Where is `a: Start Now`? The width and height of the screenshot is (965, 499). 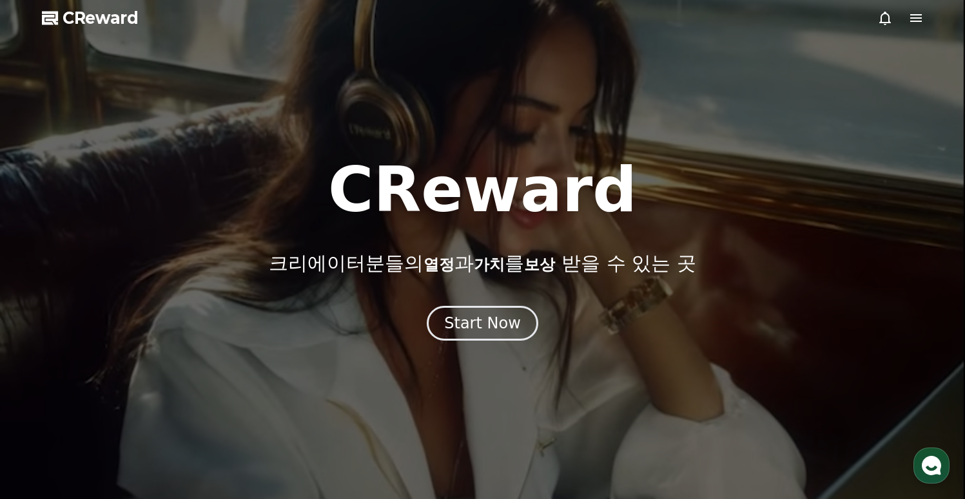 a: Start Now is located at coordinates (482, 325).